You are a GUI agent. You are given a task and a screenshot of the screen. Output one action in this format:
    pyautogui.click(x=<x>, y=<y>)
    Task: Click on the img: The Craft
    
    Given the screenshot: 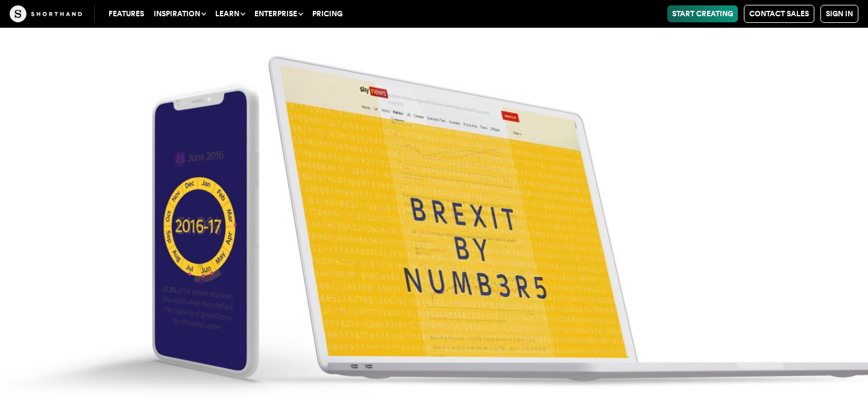 What is the action you would take?
    pyautogui.click(x=46, y=14)
    